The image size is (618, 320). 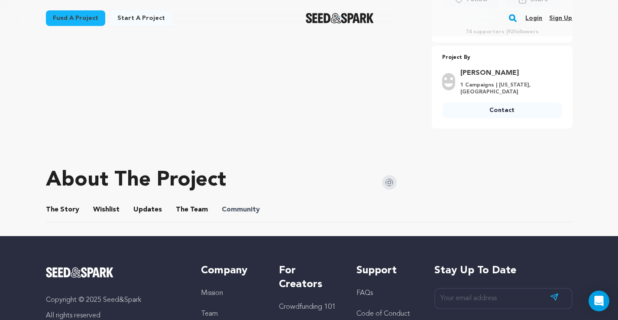 I want to click on h5: Stay up to date, so click(x=503, y=271).